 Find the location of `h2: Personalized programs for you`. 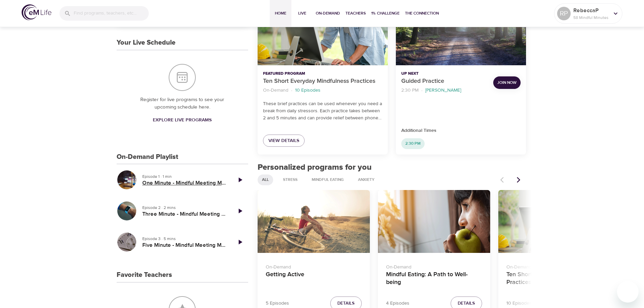

h2: Personalized programs for you is located at coordinates (392, 167).